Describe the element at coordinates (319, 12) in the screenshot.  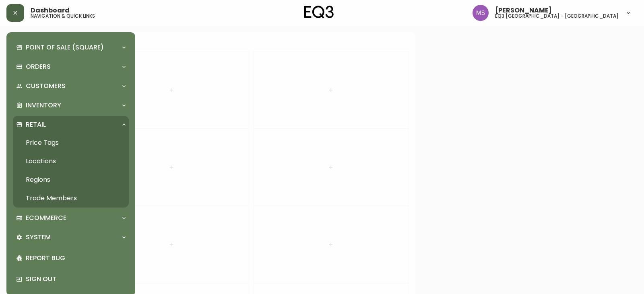
I see `img: logo` at that location.